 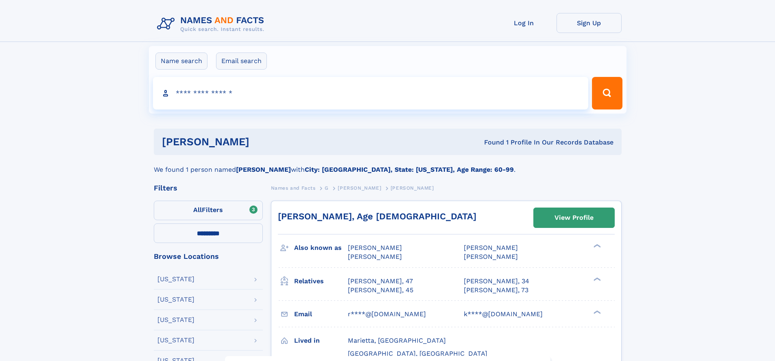 I want to click on span: All, so click(x=197, y=210).